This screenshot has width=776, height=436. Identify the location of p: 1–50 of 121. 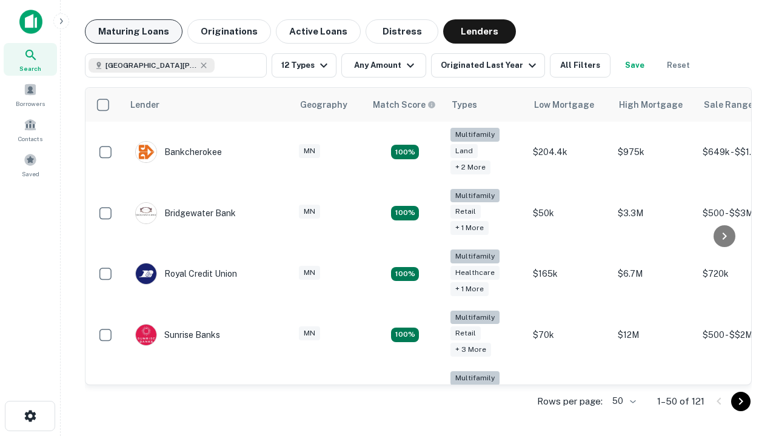
(680, 402).